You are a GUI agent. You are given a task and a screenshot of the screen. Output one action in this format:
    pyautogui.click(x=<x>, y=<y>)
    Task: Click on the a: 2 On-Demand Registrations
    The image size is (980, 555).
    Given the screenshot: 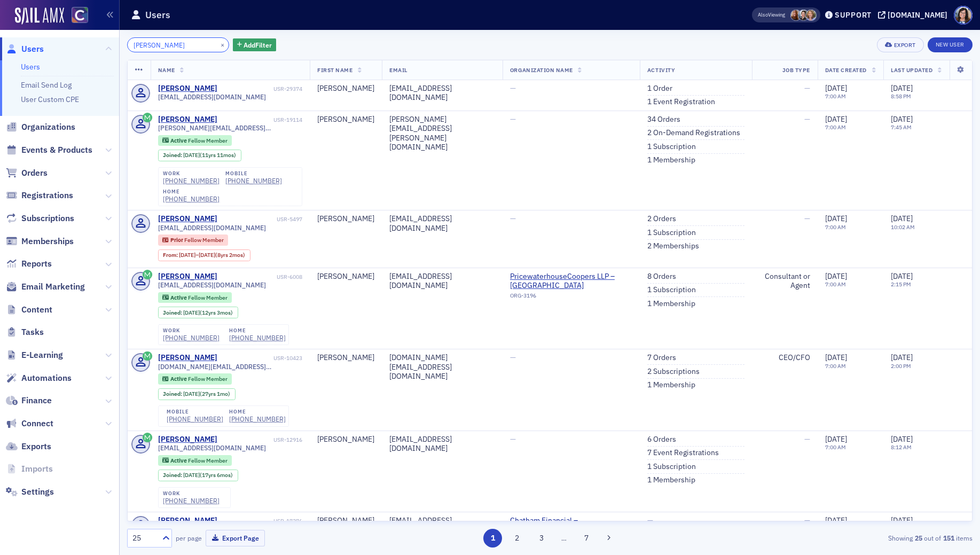 What is the action you would take?
    pyautogui.click(x=694, y=133)
    